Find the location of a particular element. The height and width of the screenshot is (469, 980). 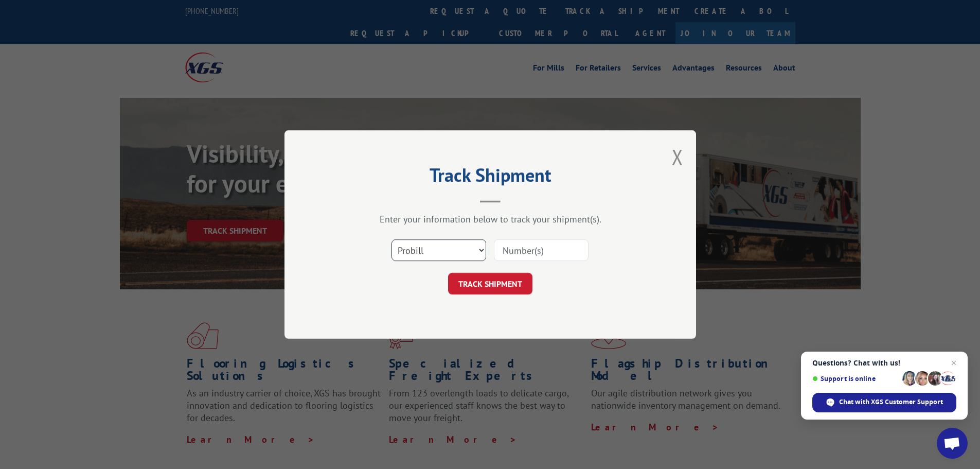

button: Close modal is located at coordinates (678, 156).